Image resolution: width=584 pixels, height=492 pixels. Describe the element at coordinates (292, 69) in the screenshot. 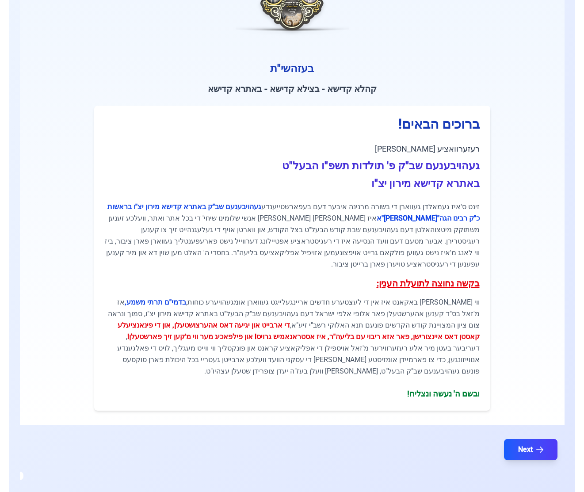

I see `h5: בעזהשי"ת` at that location.